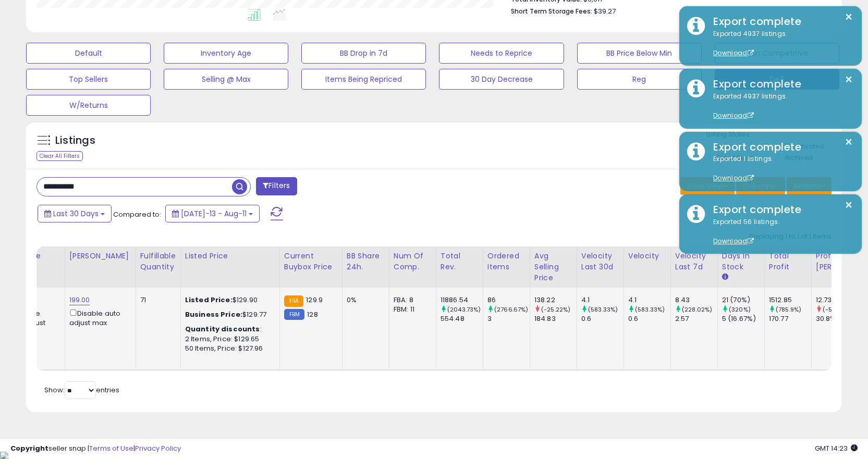 The image size is (868, 459). What do you see at coordinates (464, 310) in the screenshot?
I see `small: (2043.73%)` at bounding box center [464, 310].